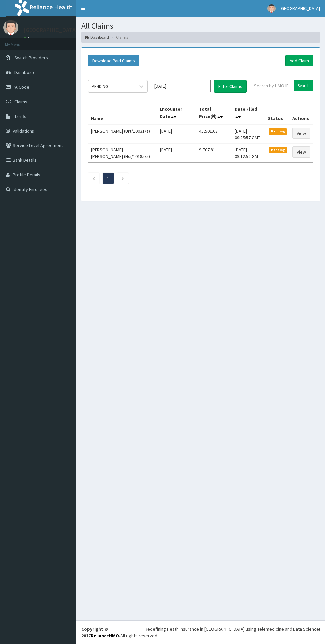  I want to click on strong: Copyright © 2017 ., so click(101, 632).